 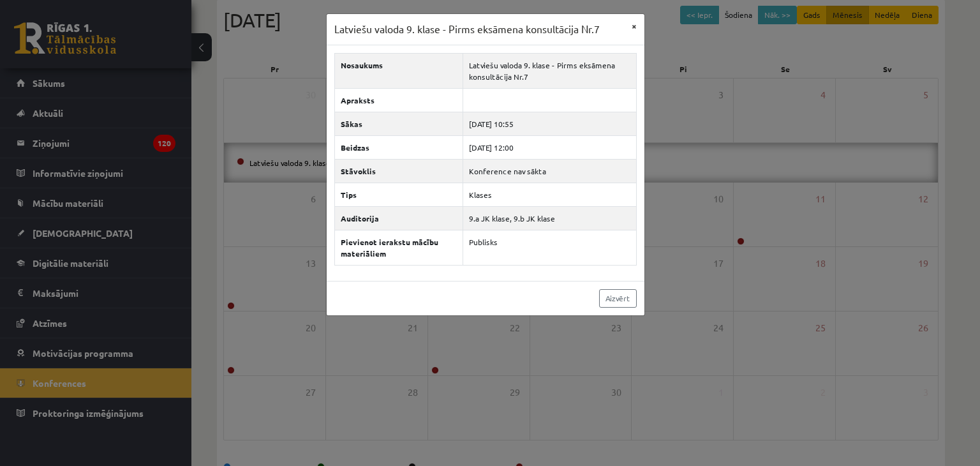 What do you see at coordinates (550, 194) in the screenshot?
I see `td: Klases` at bounding box center [550, 194].